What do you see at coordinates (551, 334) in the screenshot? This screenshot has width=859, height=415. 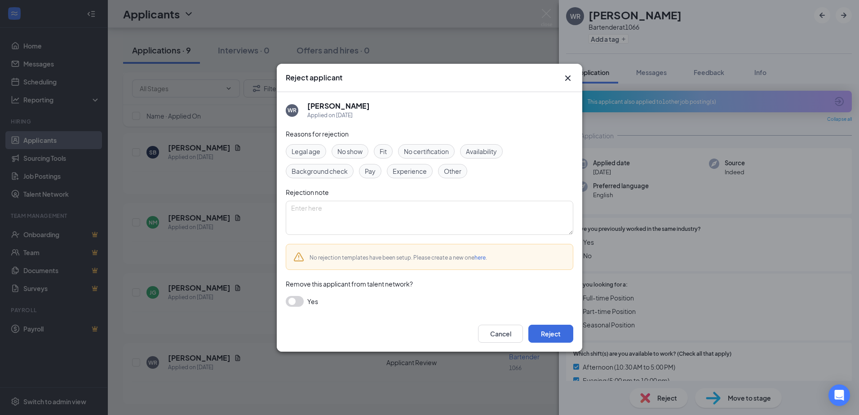 I see `button: Reject` at bounding box center [551, 334].